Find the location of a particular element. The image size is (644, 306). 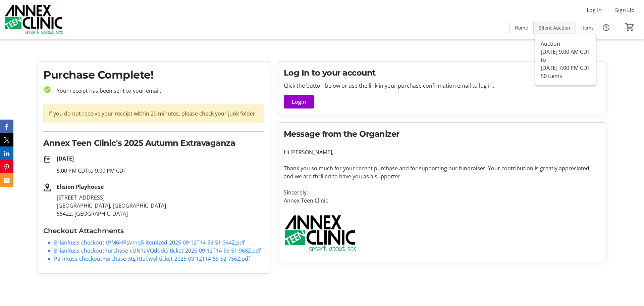

p: Sincerely, is located at coordinates (442, 192).